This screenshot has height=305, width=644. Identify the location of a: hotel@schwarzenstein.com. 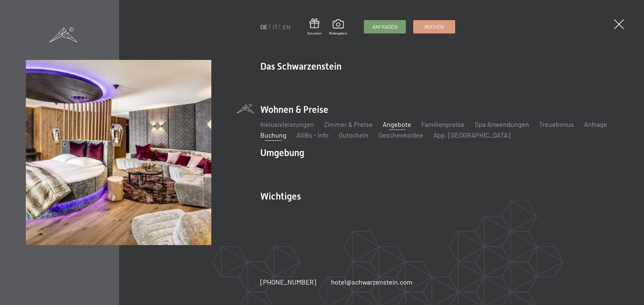
(372, 282).